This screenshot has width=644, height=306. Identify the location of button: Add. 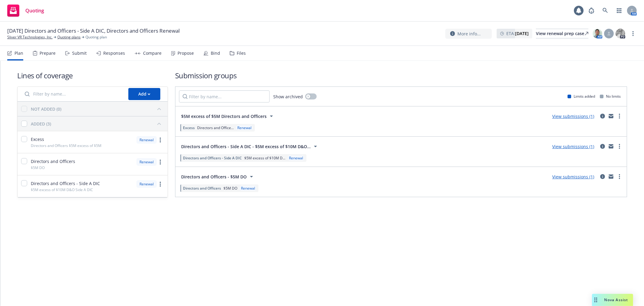
(144, 94).